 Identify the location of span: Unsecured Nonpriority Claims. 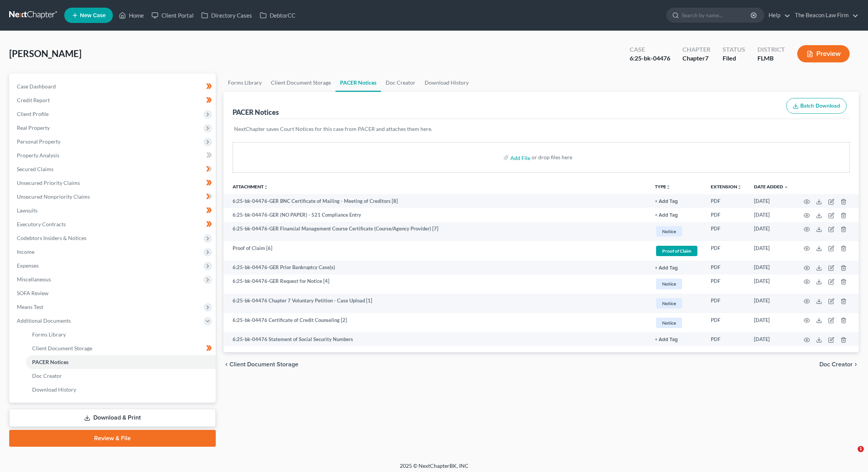
(53, 196).